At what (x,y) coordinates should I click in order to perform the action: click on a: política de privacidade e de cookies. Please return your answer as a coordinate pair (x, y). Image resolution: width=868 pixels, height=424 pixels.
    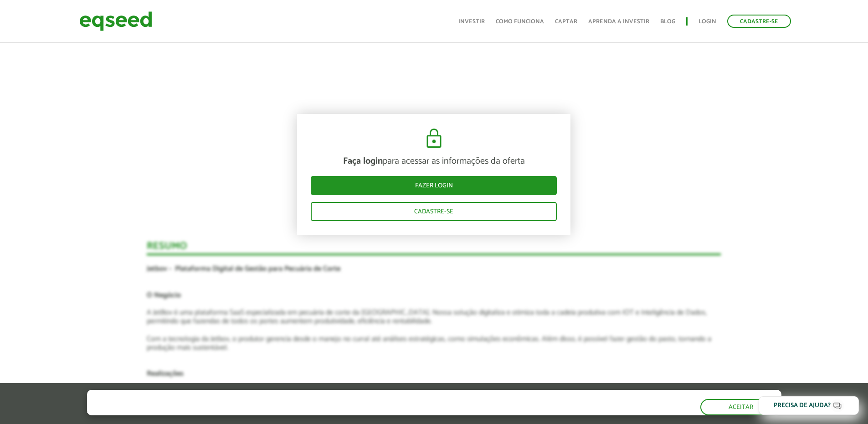
    Looking at the image, I should click on (260, 411).